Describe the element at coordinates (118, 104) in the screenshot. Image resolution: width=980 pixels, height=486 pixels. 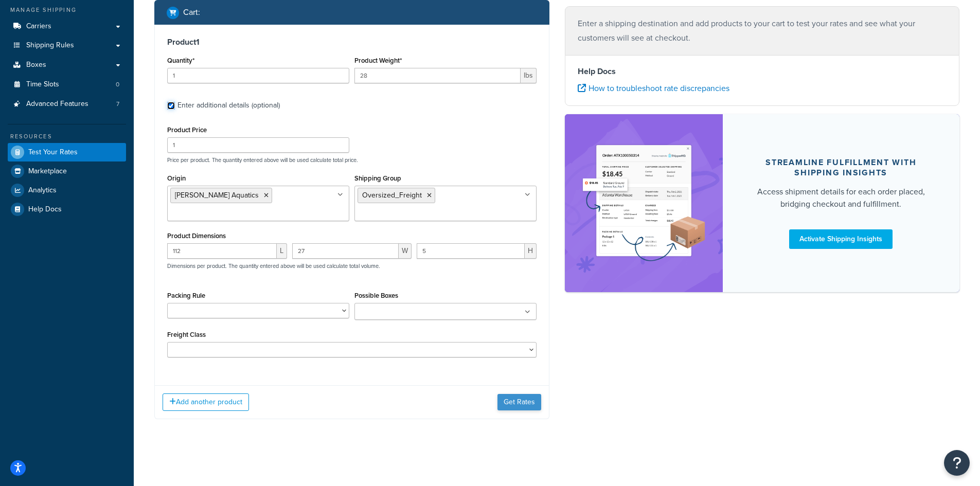
I see `span: 7` at that location.